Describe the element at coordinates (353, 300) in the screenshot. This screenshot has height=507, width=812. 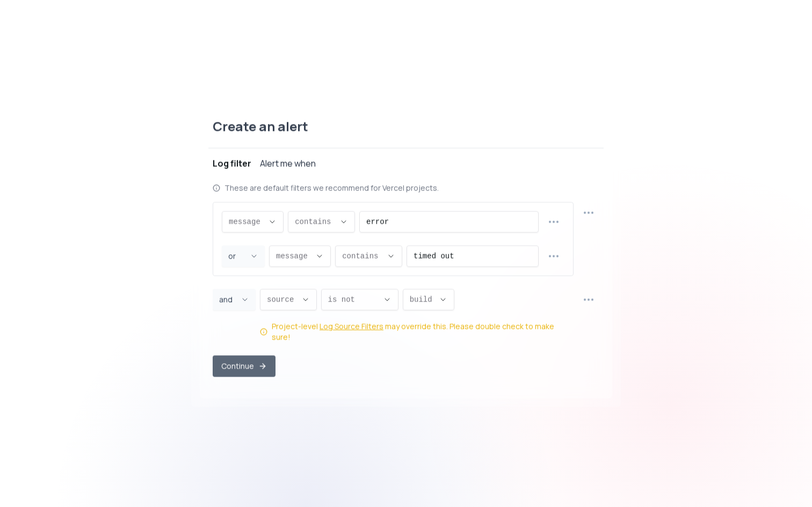
I see `span: is not` at that location.